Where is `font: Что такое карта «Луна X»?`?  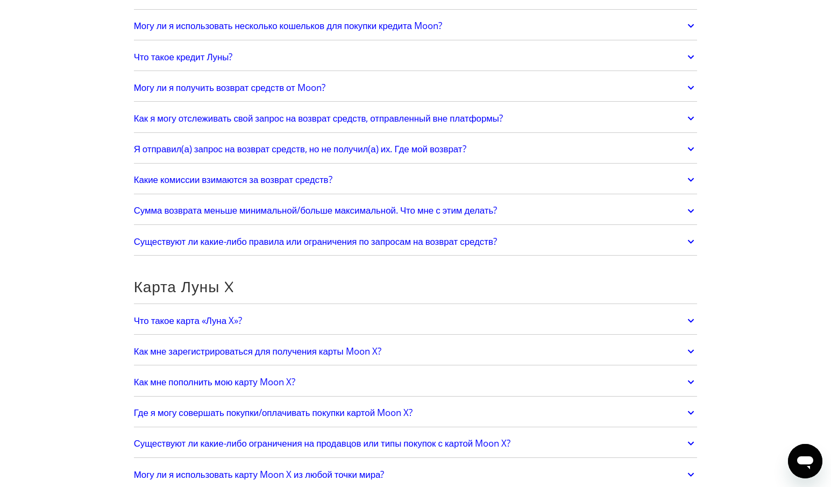
font: Что такое карта «Луна X»? is located at coordinates (188, 320).